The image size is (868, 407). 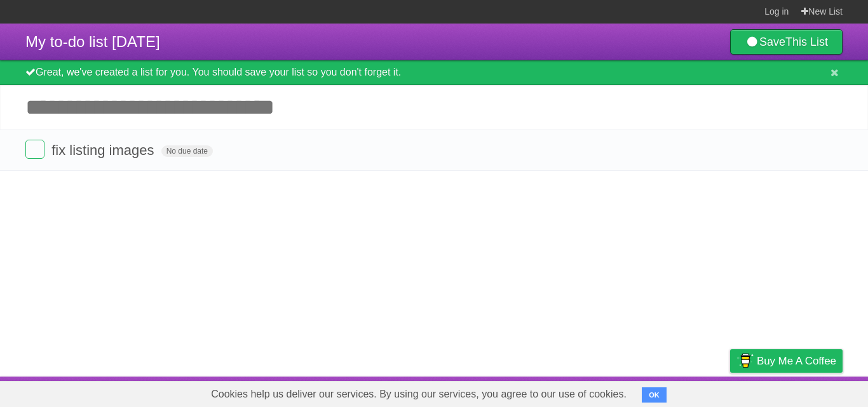 What do you see at coordinates (802, 392) in the screenshot?
I see `a: Suggest a feature` at bounding box center [802, 392].